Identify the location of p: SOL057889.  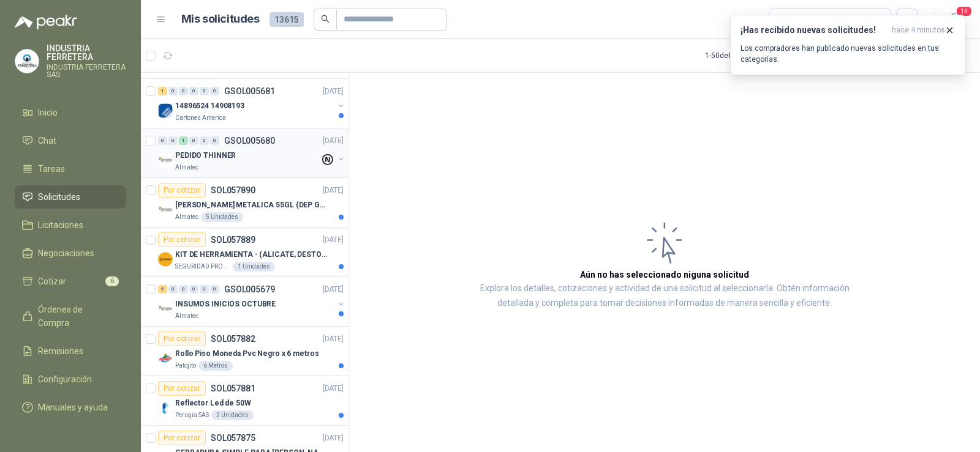
(232, 240).